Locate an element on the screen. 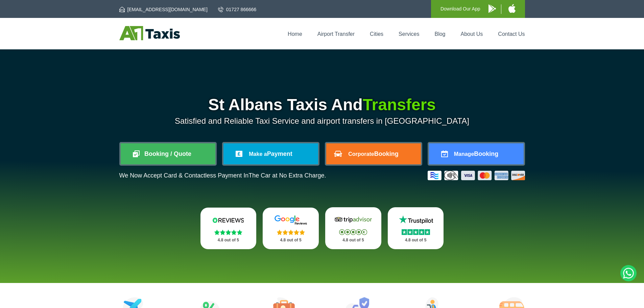  img: Trustpilot is located at coordinates (416, 220).